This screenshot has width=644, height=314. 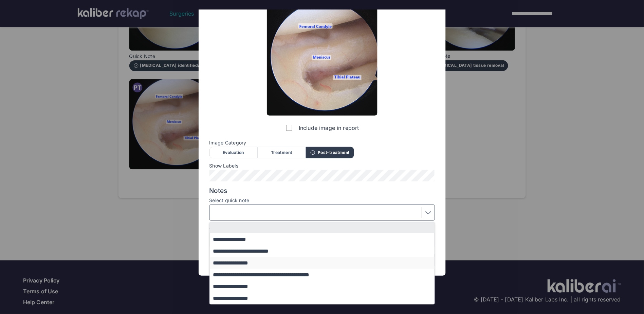 I want to click on label: Select quick note, so click(x=322, y=201).